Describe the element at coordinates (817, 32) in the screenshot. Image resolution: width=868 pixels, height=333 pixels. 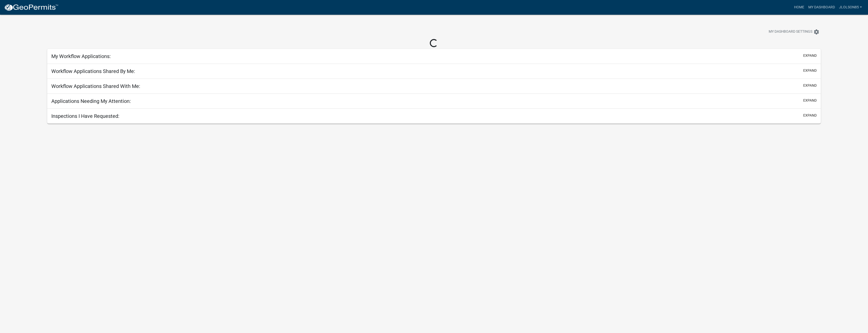
I see `i: settings` at that location.